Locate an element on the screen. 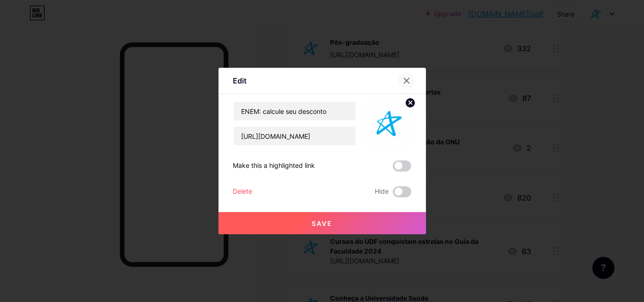 The height and width of the screenshot is (302, 644). div: Make this a highlighted link is located at coordinates (274, 166).